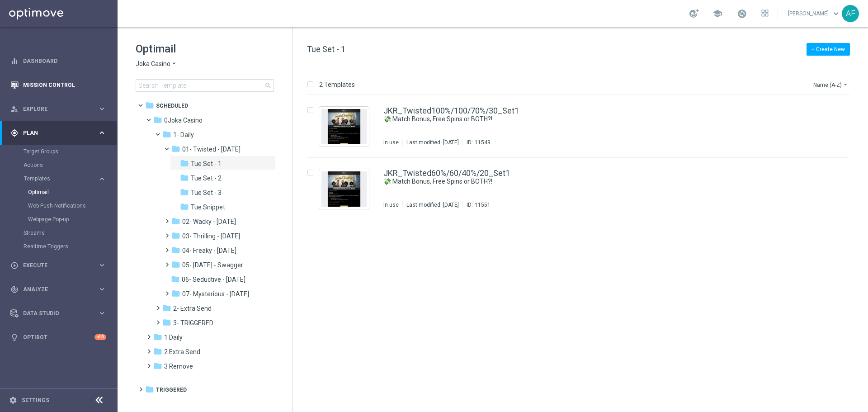 This screenshot has width=868, height=412. Describe the element at coordinates (58, 165) in the screenshot. I see `a: Actions` at that location.